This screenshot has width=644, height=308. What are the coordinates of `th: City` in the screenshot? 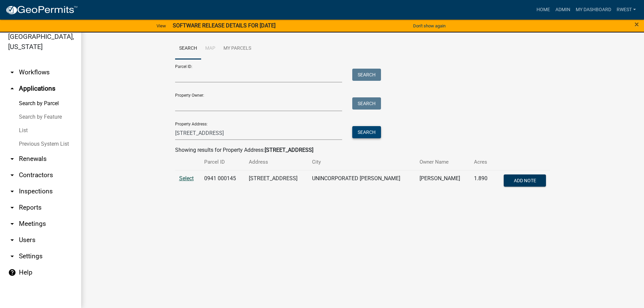 It's located at (362, 162).